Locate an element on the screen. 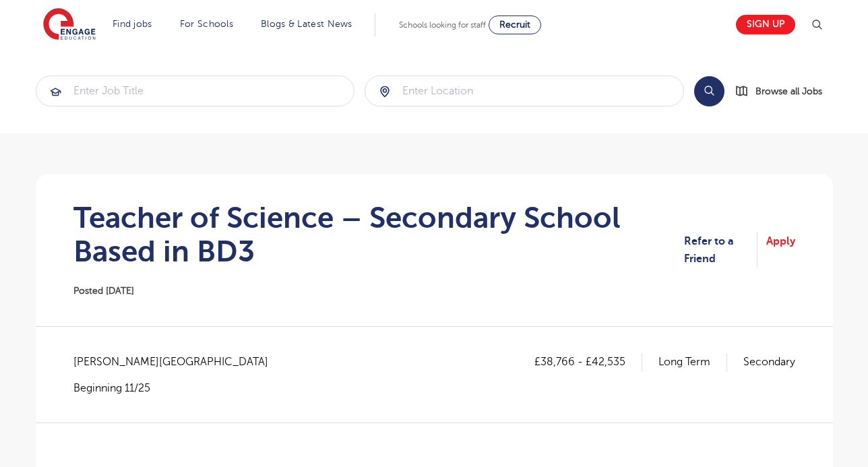 The height and width of the screenshot is (467, 868). a: Find jobs is located at coordinates (132, 23).